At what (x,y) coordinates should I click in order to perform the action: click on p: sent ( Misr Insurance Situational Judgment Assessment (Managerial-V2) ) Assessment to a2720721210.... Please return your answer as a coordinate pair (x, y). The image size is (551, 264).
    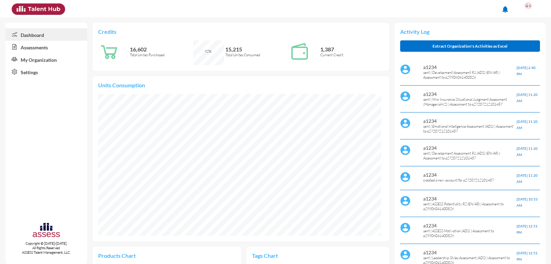
    Looking at the image, I should click on (470, 102).